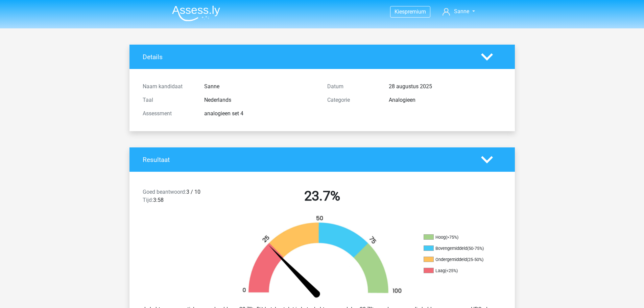 The image size is (644, 308). I want to click on div: Datum, so click(353, 87).